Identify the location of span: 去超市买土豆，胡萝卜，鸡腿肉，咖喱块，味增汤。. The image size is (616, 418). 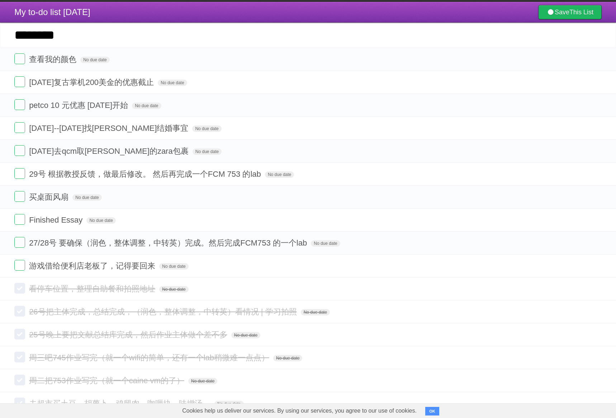
(120, 403).